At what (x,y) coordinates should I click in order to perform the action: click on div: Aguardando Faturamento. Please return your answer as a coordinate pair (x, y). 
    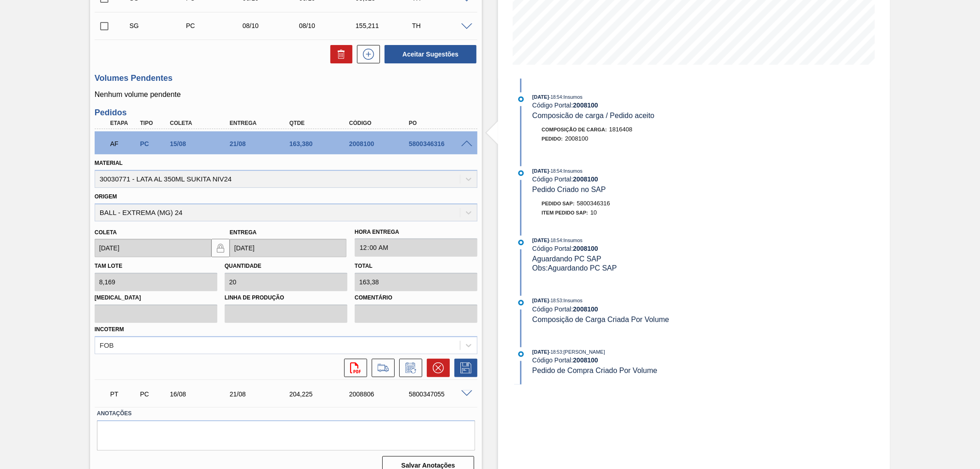
    Looking at the image, I should click on (124, 144).